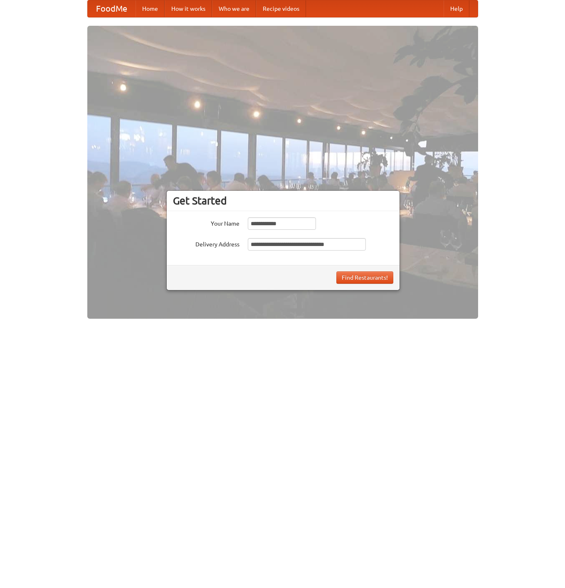  I want to click on label: Delivery Address, so click(206, 243).